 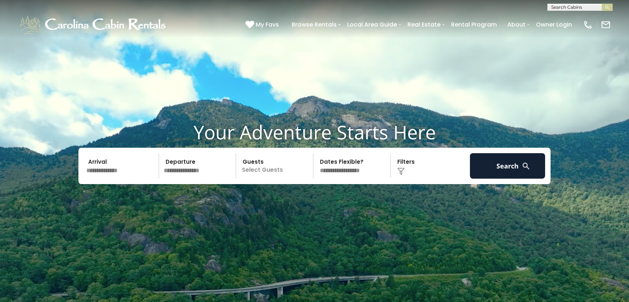 What do you see at coordinates (401, 171) in the screenshot?
I see `img: filter--v1.png` at bounding box center [401, 171].